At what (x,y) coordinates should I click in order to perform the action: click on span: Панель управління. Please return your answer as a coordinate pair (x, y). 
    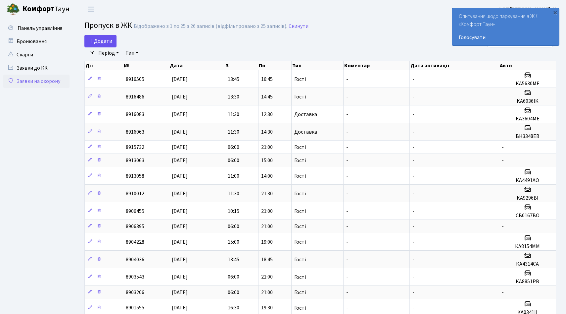
    Looking at the image, I should click on (40, 28).